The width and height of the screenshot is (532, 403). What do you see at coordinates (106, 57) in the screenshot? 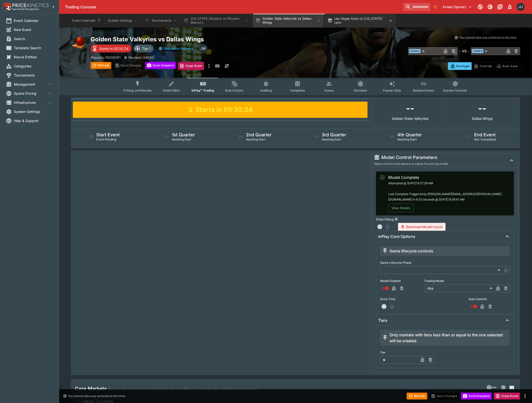
I see `p: Copy To Clipboard` at bounding box center [106, 57].